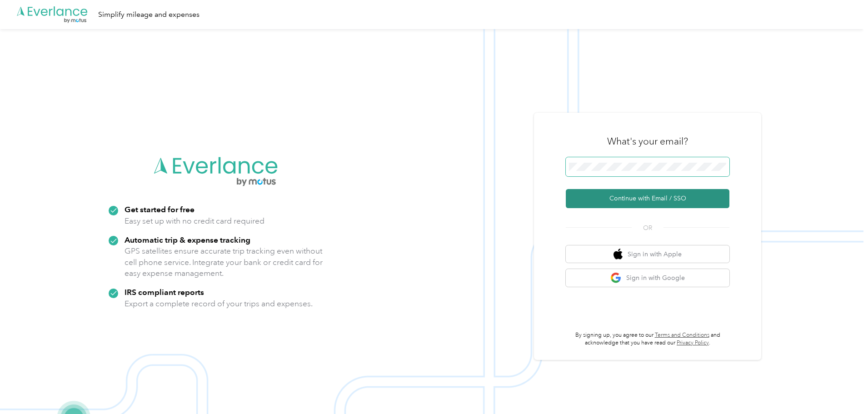 This screenshot has height=414, width=868. Describe the element at coordinates (616, 278) in the screenshot. I see `img: google logo` at that location.